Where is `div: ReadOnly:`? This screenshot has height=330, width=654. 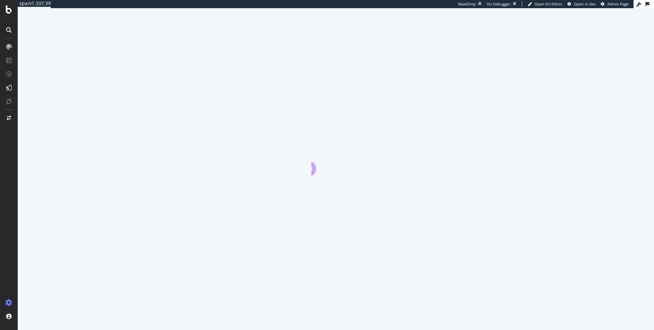
div: ReadOnly: is located at coordinates (467, 4).